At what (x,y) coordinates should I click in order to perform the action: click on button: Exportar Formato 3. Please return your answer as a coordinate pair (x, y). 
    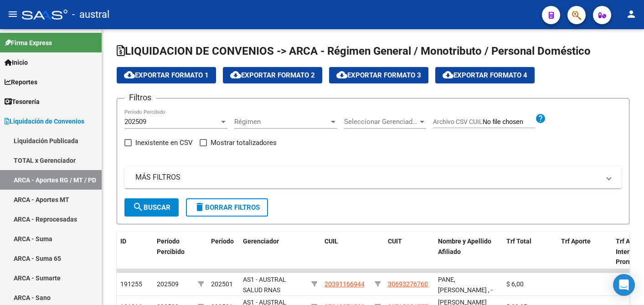
    Looking at the image, I should click on (378, 75).